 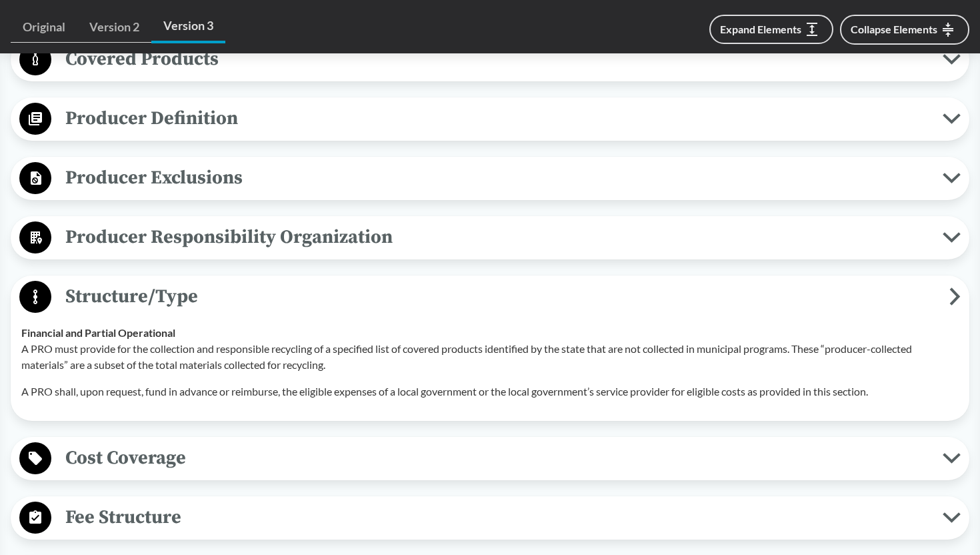 I want to click on a: Original, so click(x=44, y=27).